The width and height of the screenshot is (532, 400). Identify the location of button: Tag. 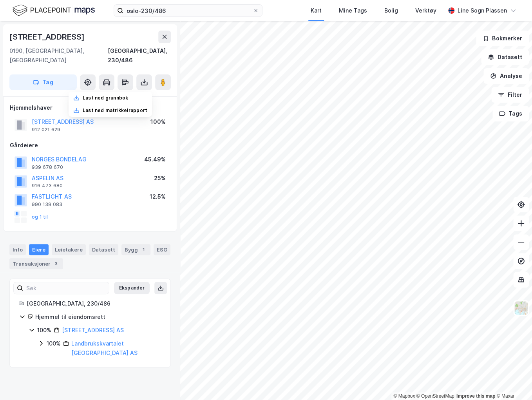
(43, 82).